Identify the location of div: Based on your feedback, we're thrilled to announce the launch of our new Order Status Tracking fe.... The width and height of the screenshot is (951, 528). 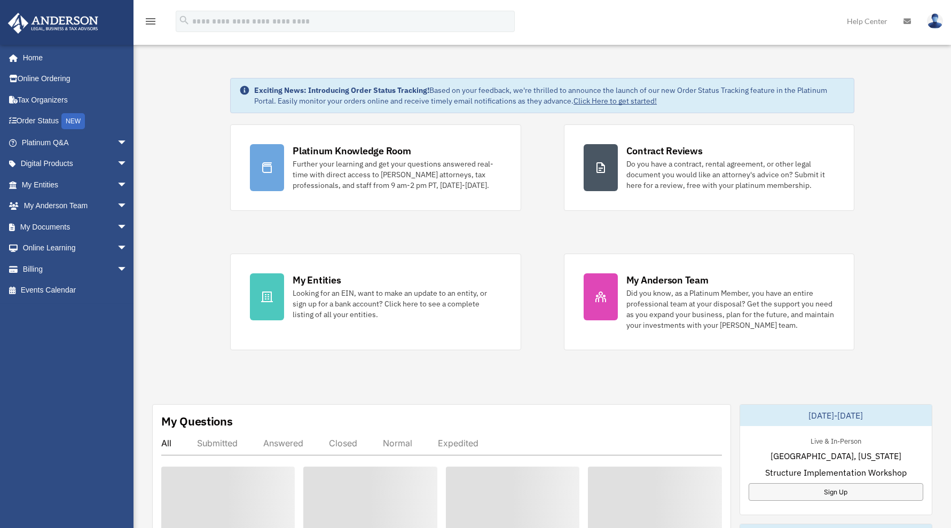
(550, 96).